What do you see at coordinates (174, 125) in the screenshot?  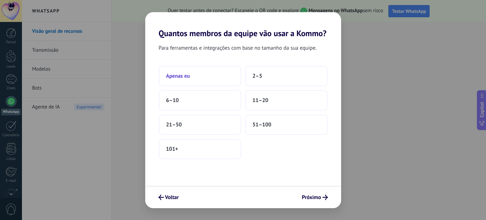 I see `span: 21–50` at bounding box center [174, 125].